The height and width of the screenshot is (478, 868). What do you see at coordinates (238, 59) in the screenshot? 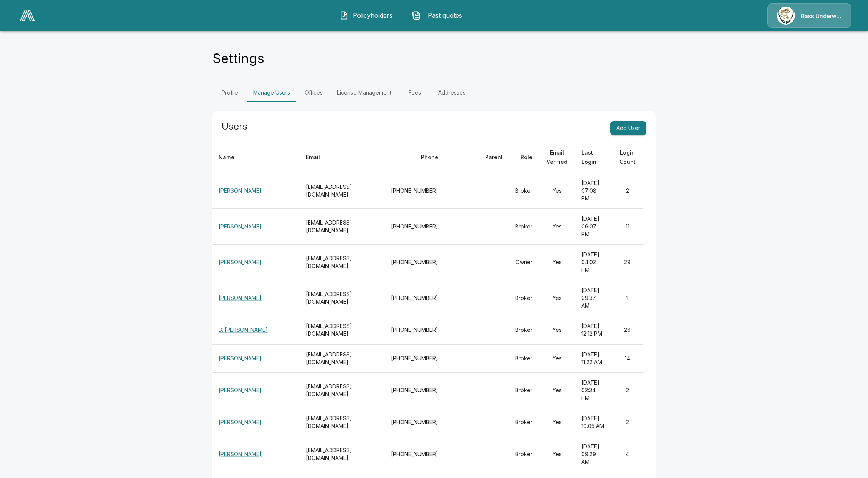
I see `h4: Settings` at bounding box center [238, 59].